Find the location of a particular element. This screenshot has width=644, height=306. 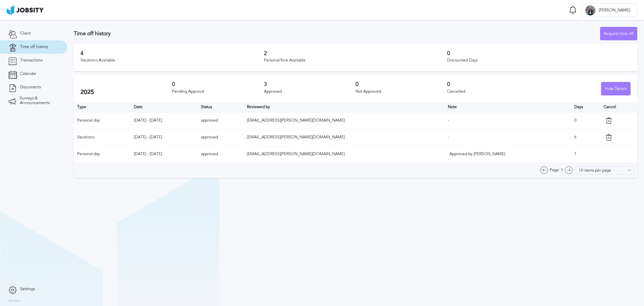

td: 1 is located at coordinates (585, 154).